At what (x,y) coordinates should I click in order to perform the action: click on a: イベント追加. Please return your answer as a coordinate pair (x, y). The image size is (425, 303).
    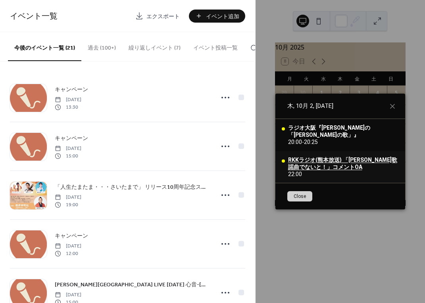
    Looking at the image, I should click on (217, 16).